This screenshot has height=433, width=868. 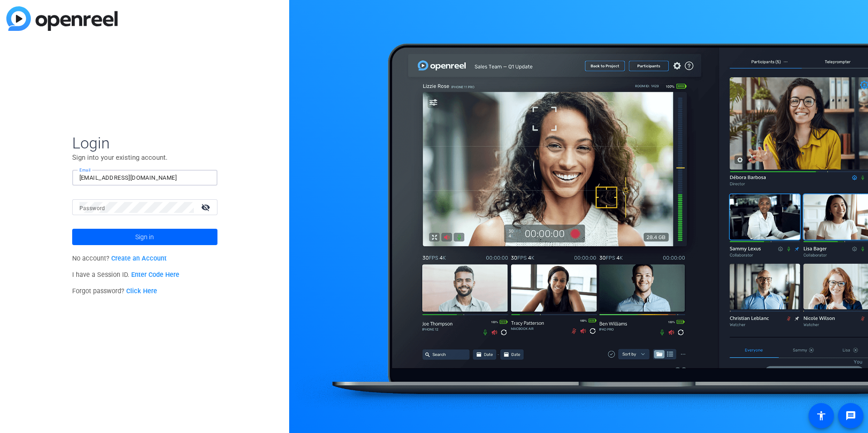 What do you see at coordinates (115, 291) in the screenshot?
I see `span: Forgot password?` at bounding box center [115, 291].